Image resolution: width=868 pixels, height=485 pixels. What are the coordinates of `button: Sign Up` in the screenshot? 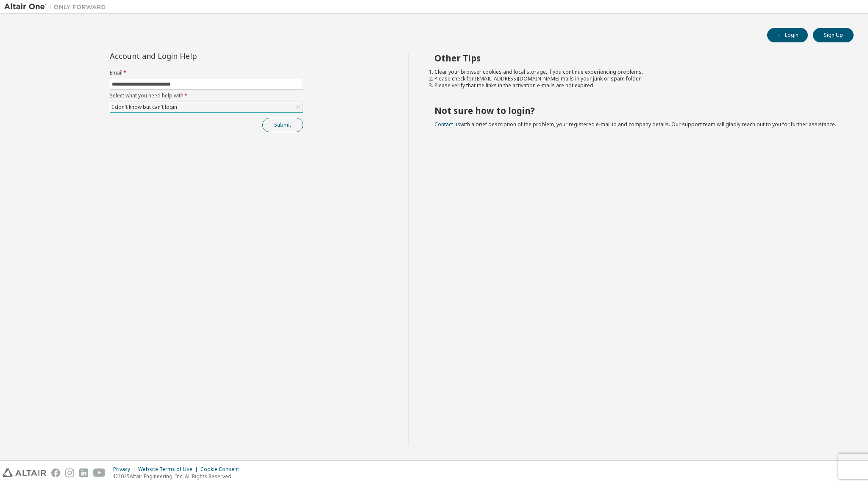 It's located at (833, 35).